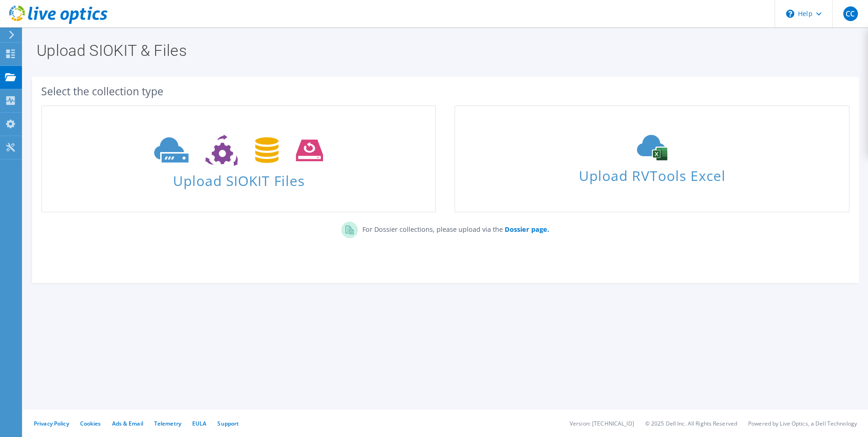  I want to click on h1: Upload SIOKIT & Files, so click(443, 50).